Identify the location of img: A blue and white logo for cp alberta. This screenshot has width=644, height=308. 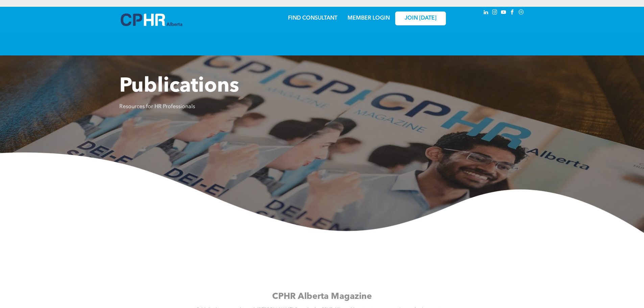
(151, 20).